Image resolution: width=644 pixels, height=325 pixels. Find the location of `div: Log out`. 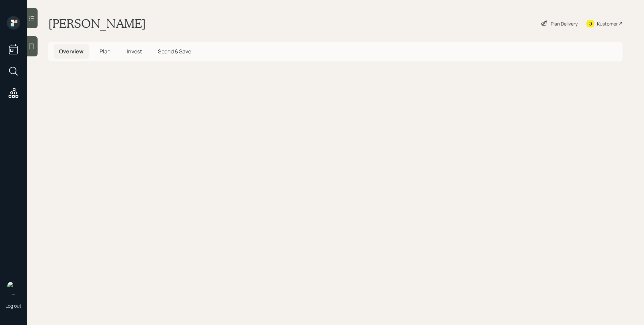

div: Log out is located at coordinates (13, 305).